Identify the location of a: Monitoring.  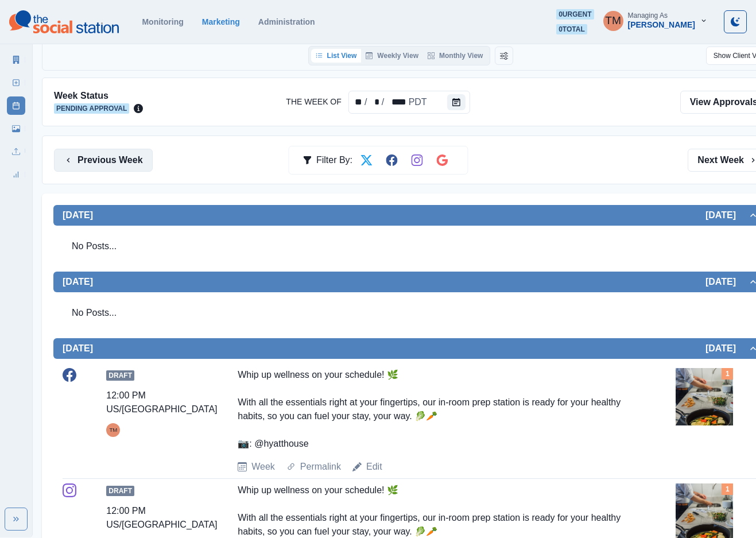
(162, 22).